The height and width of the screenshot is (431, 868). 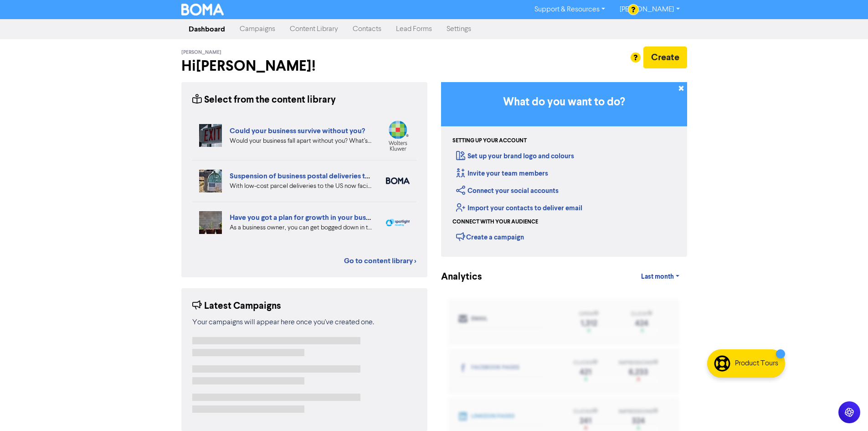 I want to click on span: Last month, so click(x=658, y=277).